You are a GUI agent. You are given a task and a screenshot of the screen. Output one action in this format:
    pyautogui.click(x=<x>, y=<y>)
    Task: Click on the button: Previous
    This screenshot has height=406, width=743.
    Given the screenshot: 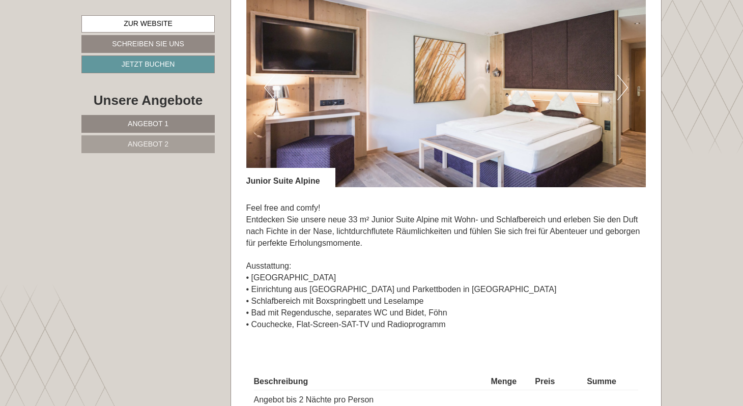 What is the action you would take?
    pyautogui.click(x=269, y=88)
    